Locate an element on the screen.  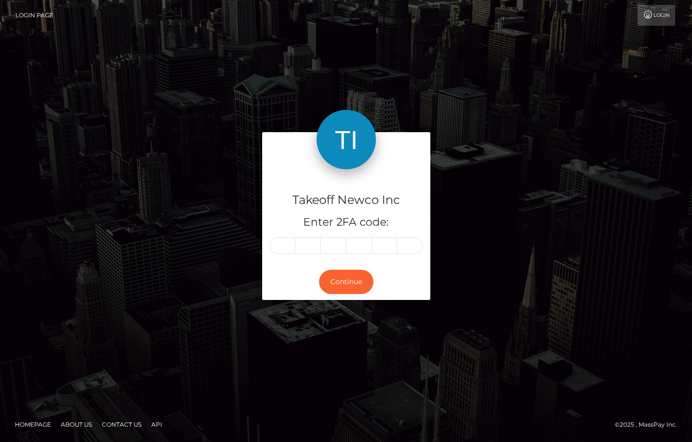
a: API is located at coordinates (157, 424).